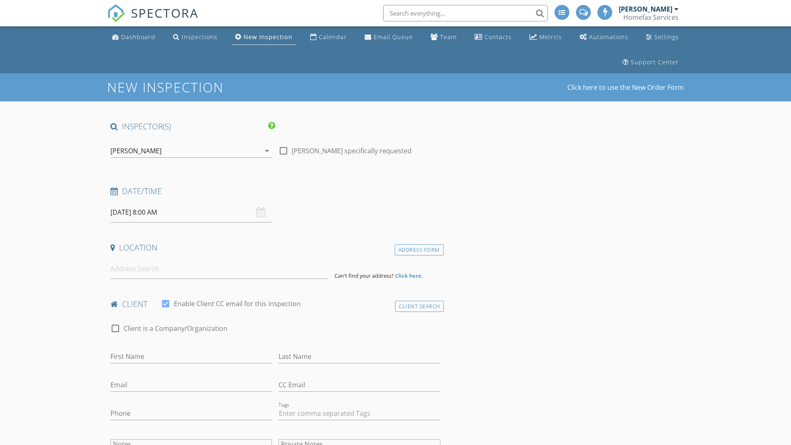 Image resolution: width=791 pixels, height=445 pixels. I want to click on a: Click here to use the New Order Form, so click(626, 87).